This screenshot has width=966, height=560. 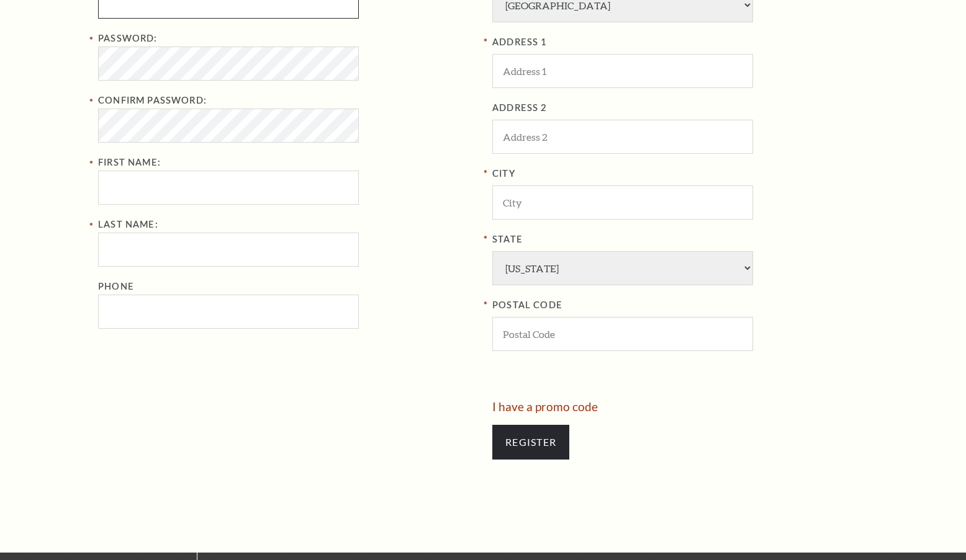 I want to click on label: Password:, so click(x=128, y=38).